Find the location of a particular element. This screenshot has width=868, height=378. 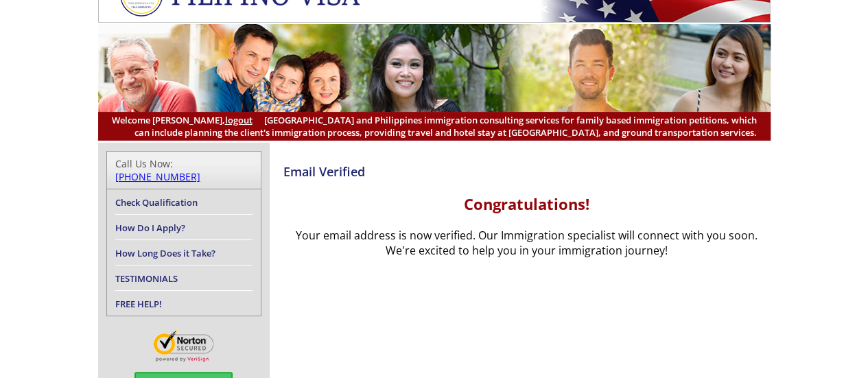

h4: Email Verified is located at coordinates (527, 172).